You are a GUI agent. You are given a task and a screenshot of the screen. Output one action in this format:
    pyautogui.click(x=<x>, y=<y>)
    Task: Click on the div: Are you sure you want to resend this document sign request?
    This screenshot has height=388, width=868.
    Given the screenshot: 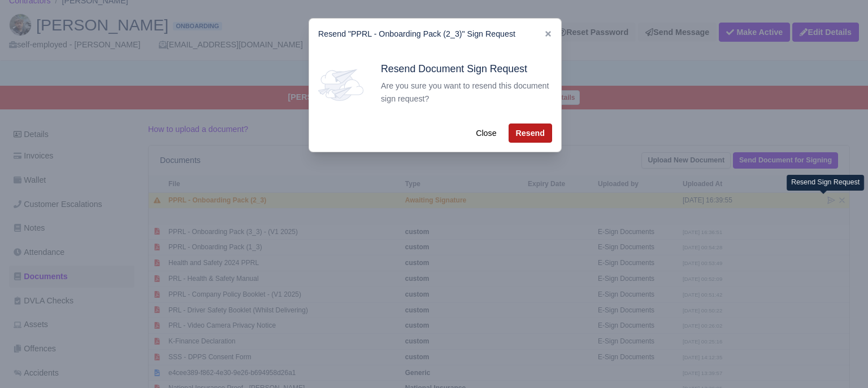 What is the action you would take?
    pyautogui.click(x=466, y=93)
    